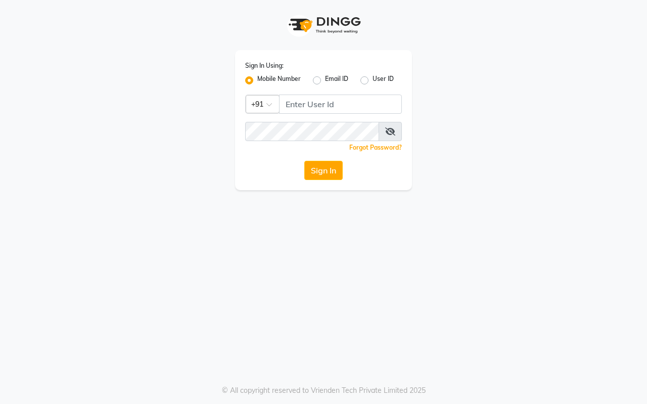  I want to click on a: Forgot Password?, so click(375, 147).